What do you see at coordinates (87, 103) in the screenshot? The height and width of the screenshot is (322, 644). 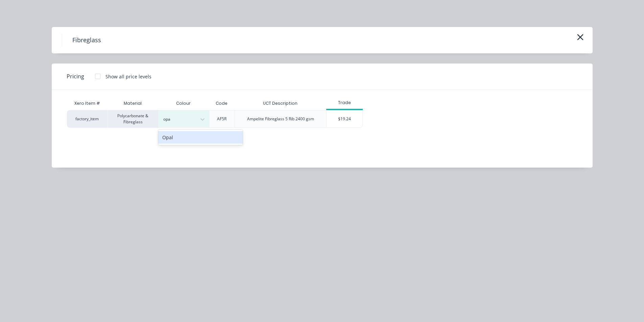 I see `div: Xero Item #` at bounding box center [87, 103].